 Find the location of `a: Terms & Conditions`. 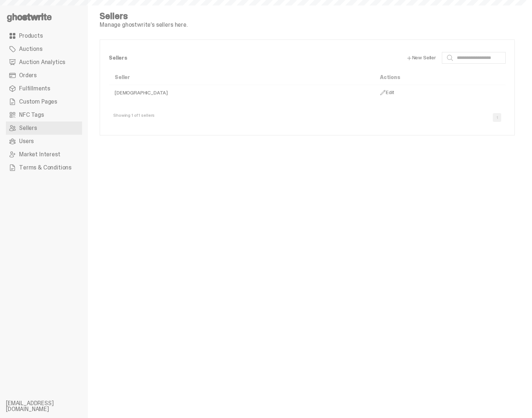

a: Terms & Conditions is located at coordinates (44, 168).